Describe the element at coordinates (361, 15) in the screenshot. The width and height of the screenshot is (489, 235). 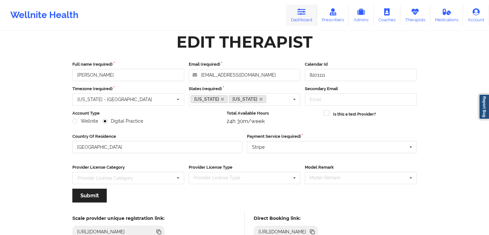
I see `a: Admins` at that location.